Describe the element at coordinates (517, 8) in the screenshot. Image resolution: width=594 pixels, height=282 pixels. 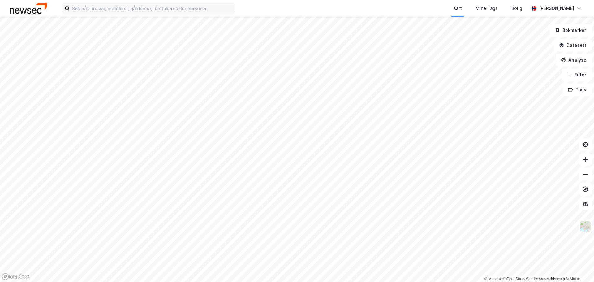
I see `div: Bolig` at that location.